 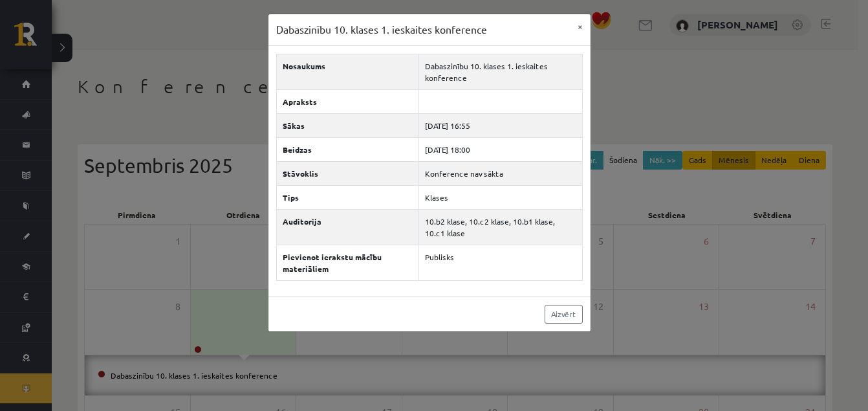 I want to click on th: Apraksts, so click(x=347, y=101).